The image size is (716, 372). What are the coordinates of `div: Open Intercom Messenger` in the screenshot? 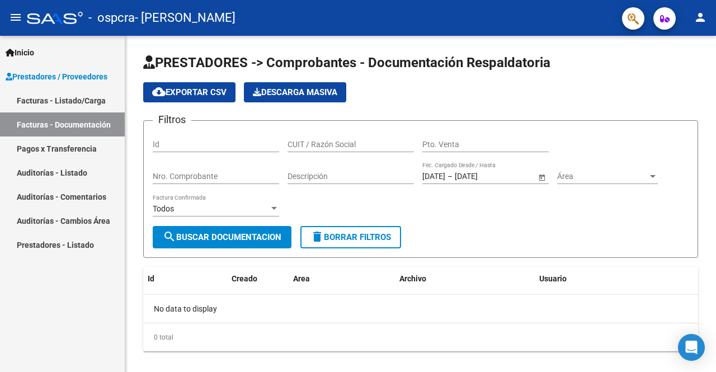 It's located at (692, 348).